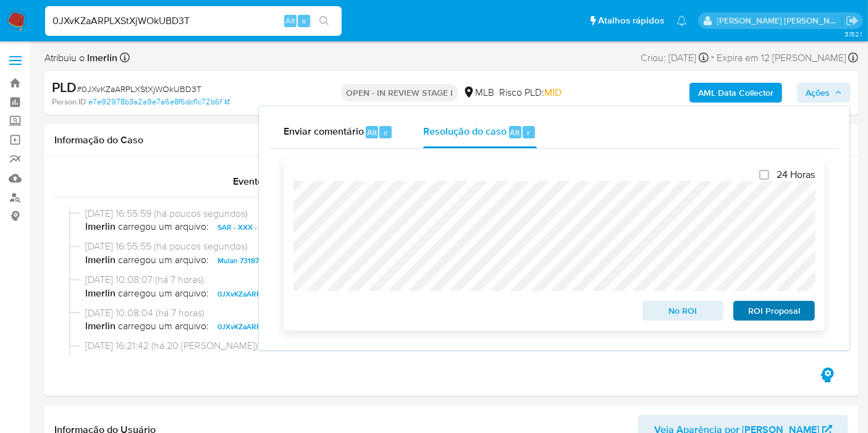 The width and height of the screenshot is (868, 433). What do you see at coordinates (324, 294) in the screenshot?
I see `button: 0JXvKZaARPLXStXjWOkUBD3T_internal_info_13_08_2025.pdf` at bounding box center [324, 294].